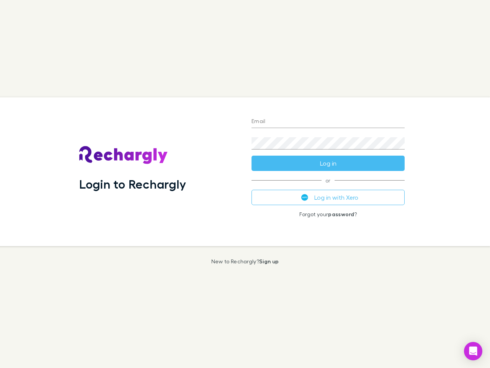 The image size is (490, 368). What do you see at coordinates (328, 214) in the screenshot?
I see `p: Forgot your ?` at bounding box center [328, 214].